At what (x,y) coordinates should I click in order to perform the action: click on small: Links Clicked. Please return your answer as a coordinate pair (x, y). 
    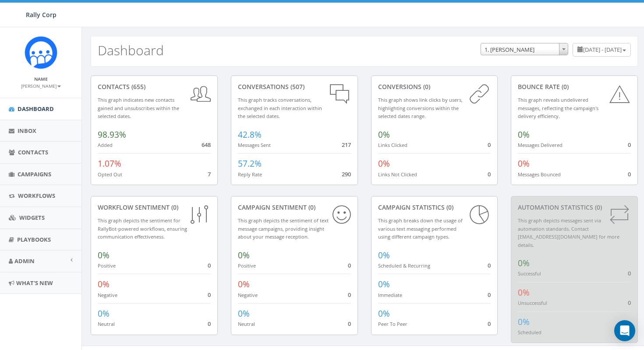
    Looking at the image, I should click on (393, 145).